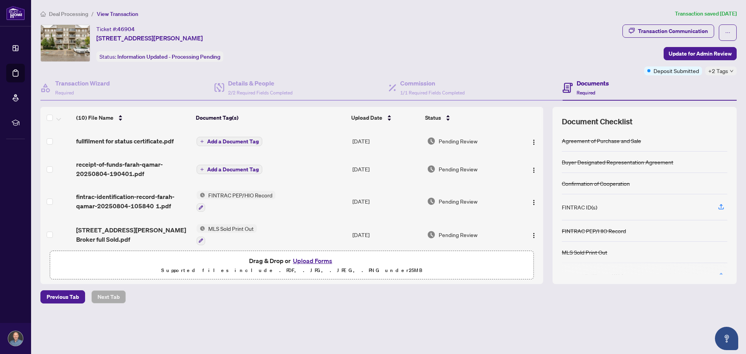 The height and width of the screenshot is (354, 746). I want to click on span: 2/2 Required Fields Completed, so click(260, 92).